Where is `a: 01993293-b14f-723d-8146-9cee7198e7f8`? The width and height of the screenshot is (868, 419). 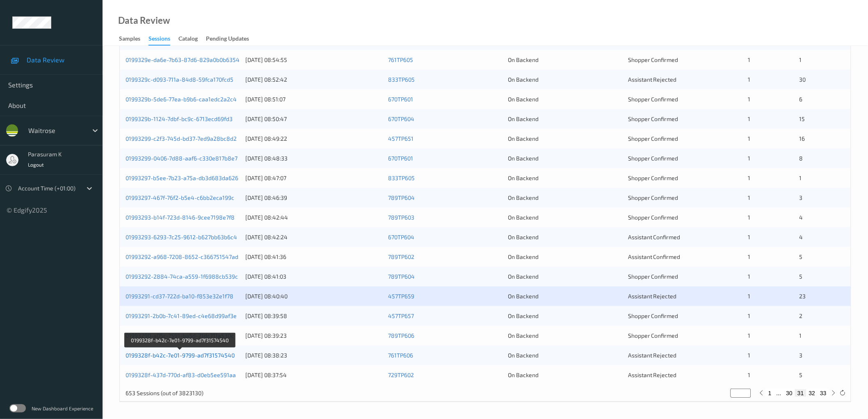
a: 01993293-b14f-723d-8146-9cee7198e7f8 is located at coordinates (180, 217).